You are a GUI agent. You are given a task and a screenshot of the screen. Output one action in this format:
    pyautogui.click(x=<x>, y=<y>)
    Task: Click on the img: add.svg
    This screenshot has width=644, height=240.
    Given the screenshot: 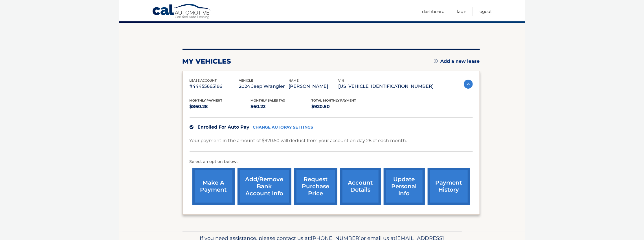 What is the action you would take?
    pyautogui.click(x=436, y=61)
    